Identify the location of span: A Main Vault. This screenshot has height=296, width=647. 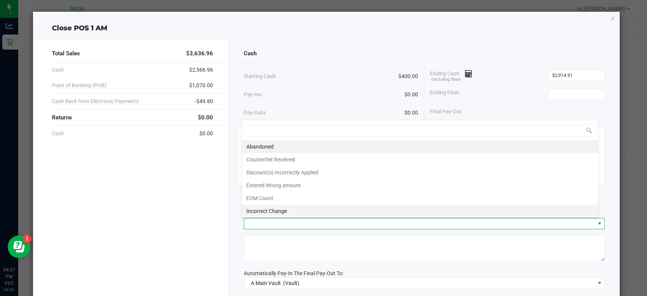
(266, 283).